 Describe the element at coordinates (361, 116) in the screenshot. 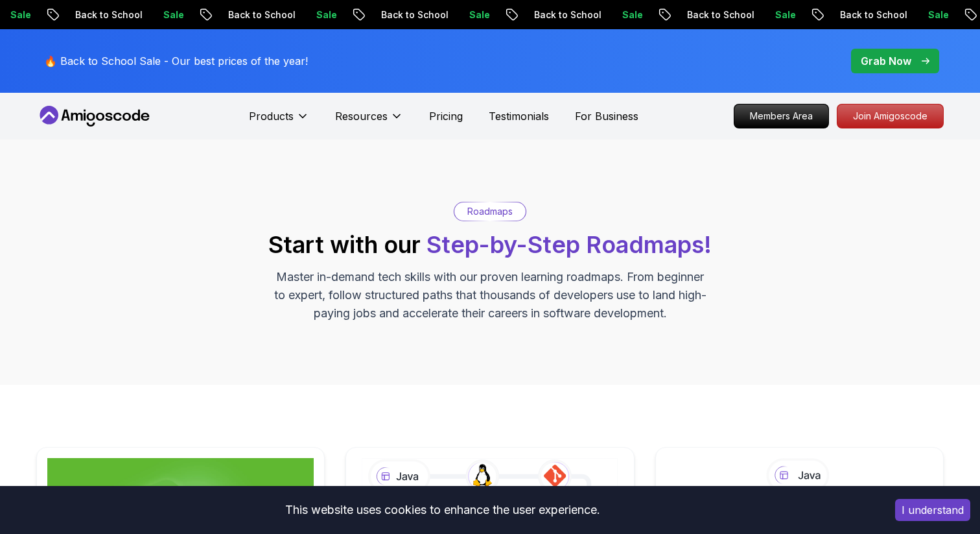

I see `p: Resources` at that location.